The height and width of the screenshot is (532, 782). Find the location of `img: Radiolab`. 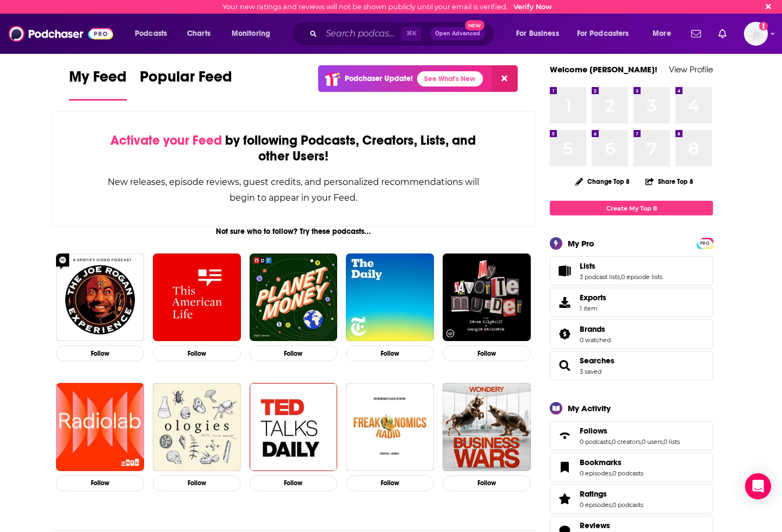

img: Radiolab is located at coordinates (100, 427).